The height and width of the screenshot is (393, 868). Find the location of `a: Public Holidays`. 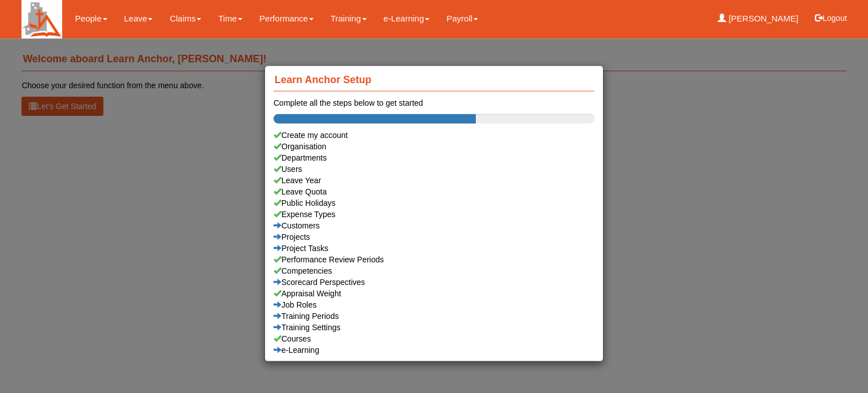

a: Public Holidays is located at coordinates (434, 203).